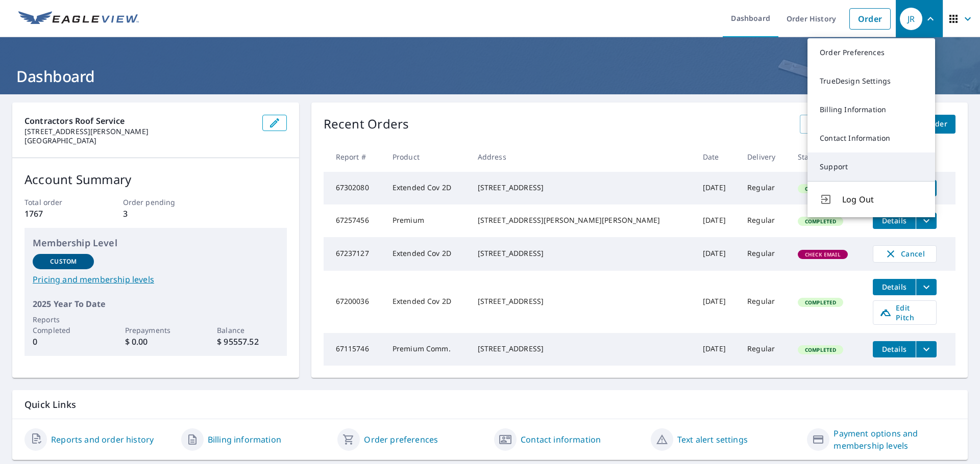 Image resolution: width=980 pixels, height=464 pixels. Describe the element at coordinates (871, 138) in the screenshot. I see `a: Contact Information` at that location.